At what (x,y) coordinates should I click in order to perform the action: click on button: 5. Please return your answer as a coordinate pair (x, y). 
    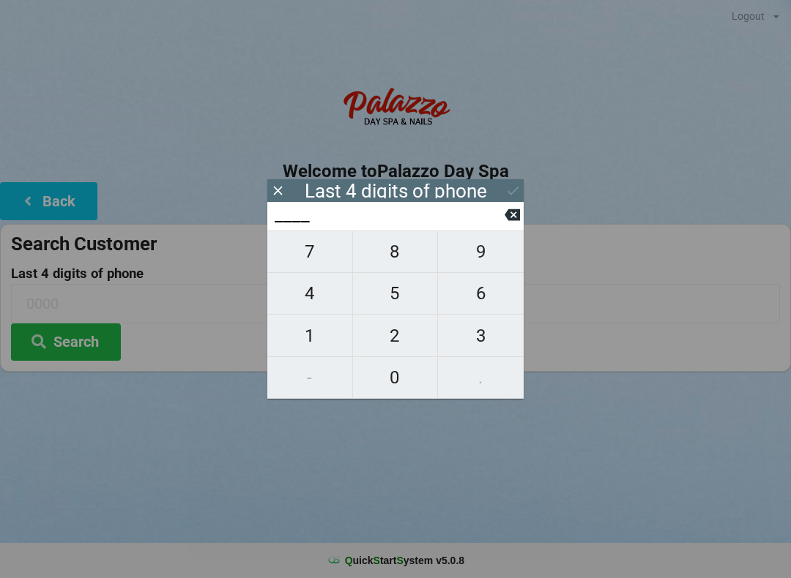
    Looking at the image, I should click on (395, 294).